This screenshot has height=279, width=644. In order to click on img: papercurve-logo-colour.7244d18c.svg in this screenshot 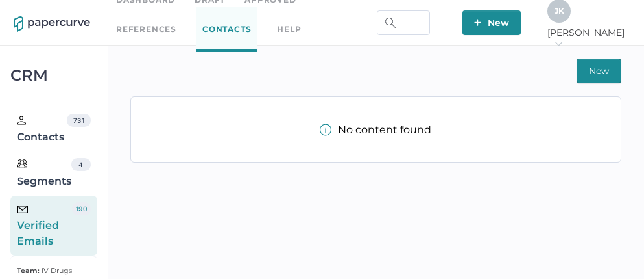, I will do `click(52, 24)`.